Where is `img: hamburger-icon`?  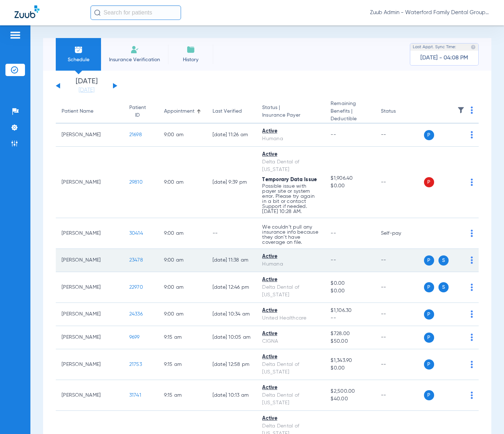
img: hamburger-icon is located at coordinates (15, 35).